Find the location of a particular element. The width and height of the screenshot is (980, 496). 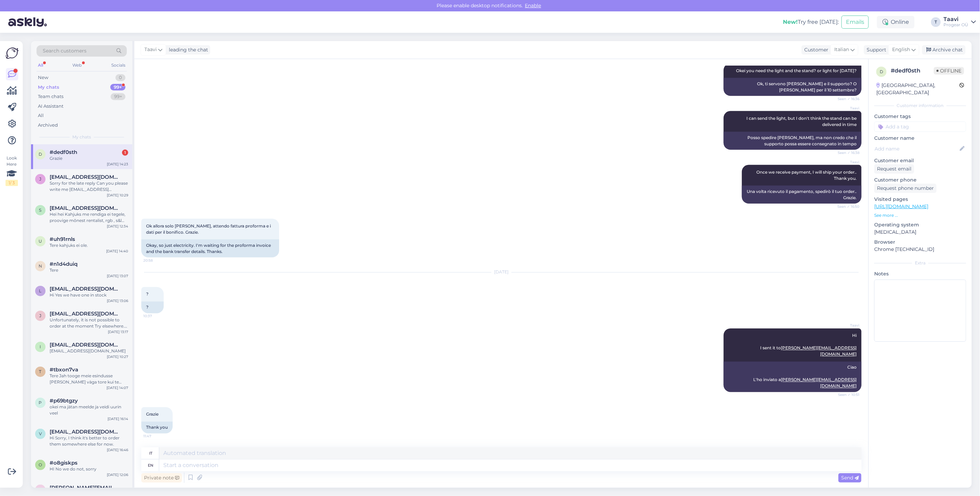

div: Hi Sorry, I think it's better to order them somewhere else for now. is located at coordinates (89, 441).